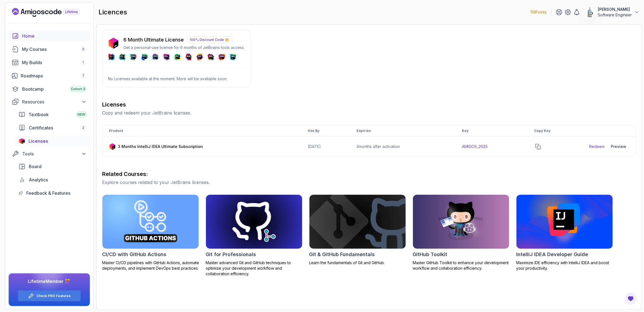  What do you see at coordinates (564, 233) in the screenshot?
I see `a: IntelliJ IDEA Developer Guide cardIntelliJ IDEA Developer GuideMaximize IDE efficiency with Intel...` at bounding box center [564, 233].